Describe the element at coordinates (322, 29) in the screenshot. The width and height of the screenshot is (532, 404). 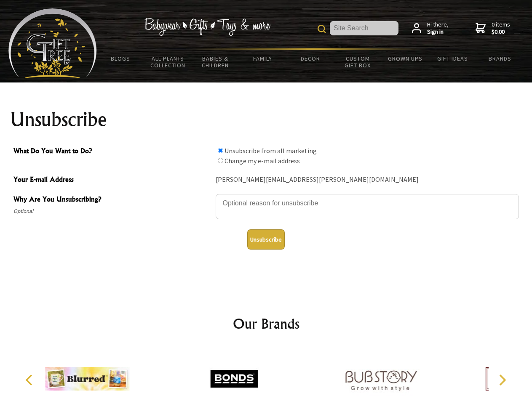
I see `img: product search` at that location.